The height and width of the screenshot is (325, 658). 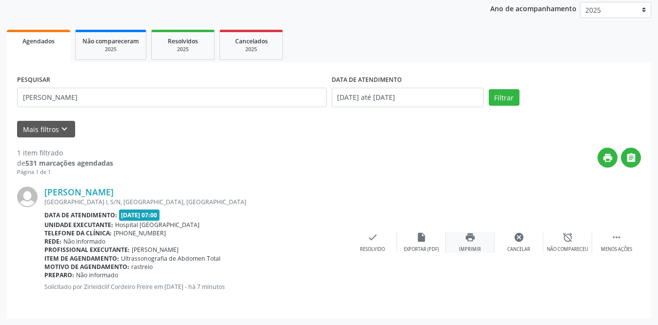 I want to click on span: Cancelados, so click(x=251, y=41).